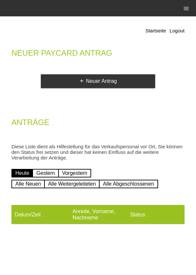 The image size is (196, 275). I want to click on h2: Neuer Paycard Antrag, so click(98, 55).